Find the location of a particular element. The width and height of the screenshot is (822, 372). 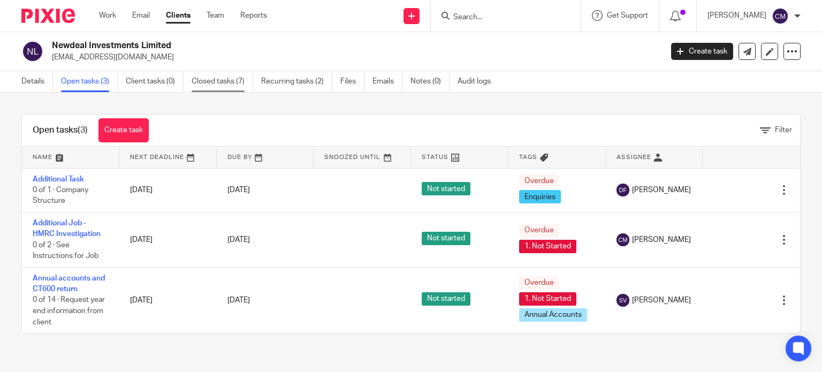

span: Annual Accounts is located at coordinates (553, 315).